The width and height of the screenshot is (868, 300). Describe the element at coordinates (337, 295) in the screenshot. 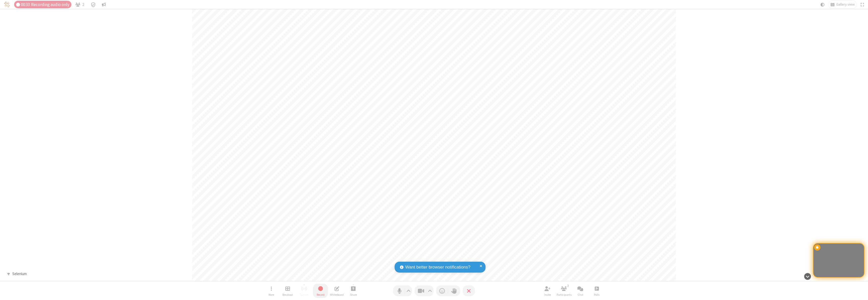

I see `span: Whiteboard` at that location.